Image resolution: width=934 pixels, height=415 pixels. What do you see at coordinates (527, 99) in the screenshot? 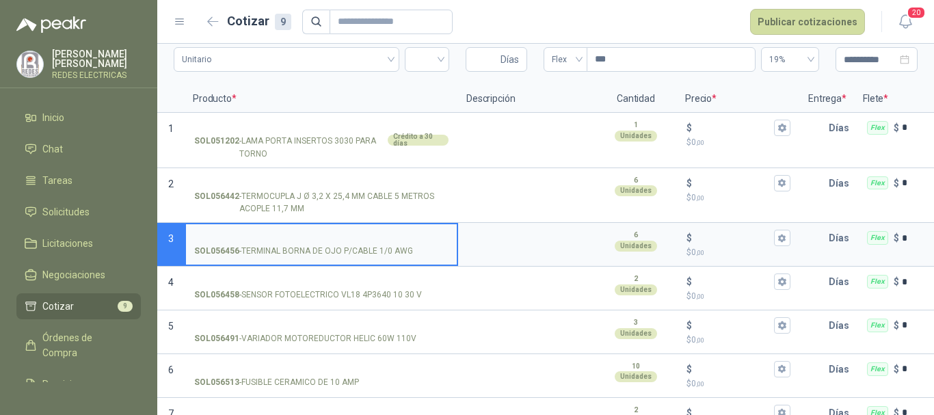
I see `p: Descripción` at bounding box center [527, 99].